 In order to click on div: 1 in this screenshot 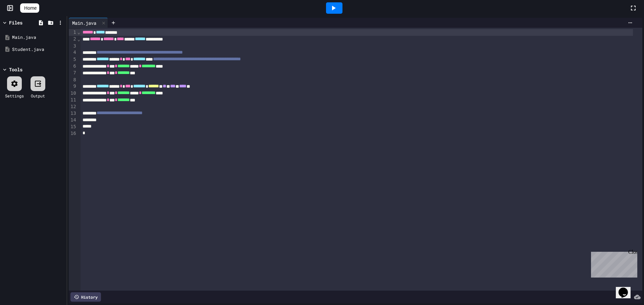, I will do `click(73, 33)`.